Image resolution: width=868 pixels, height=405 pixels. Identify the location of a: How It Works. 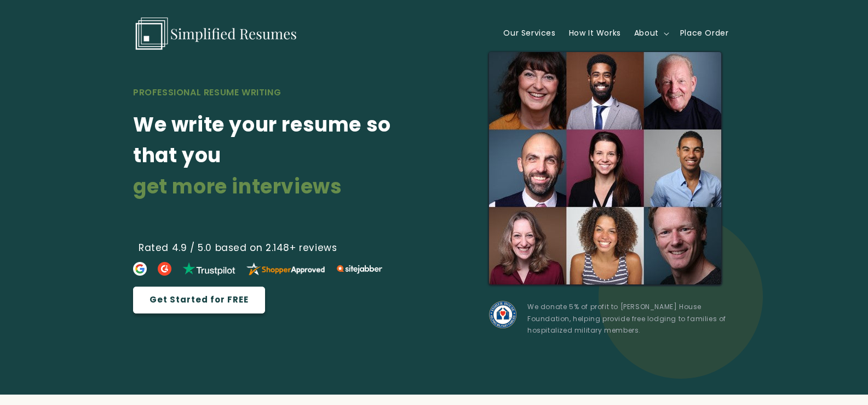
(595, 33).